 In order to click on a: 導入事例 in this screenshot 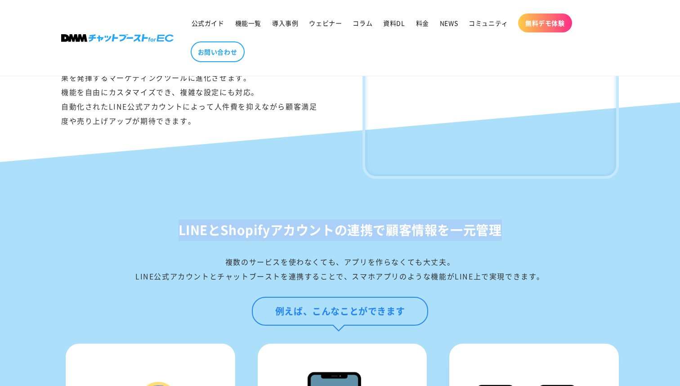, I will do `click(285, 23)`.